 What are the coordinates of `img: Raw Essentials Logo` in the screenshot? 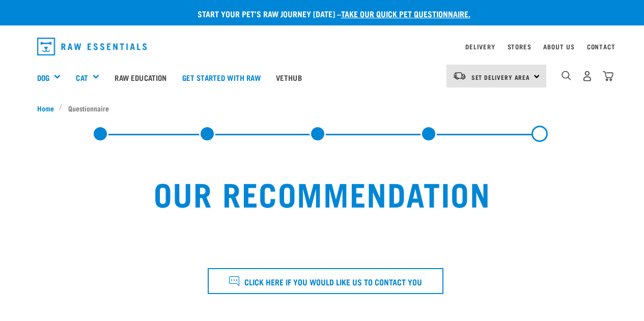 It's located at (92, 46).